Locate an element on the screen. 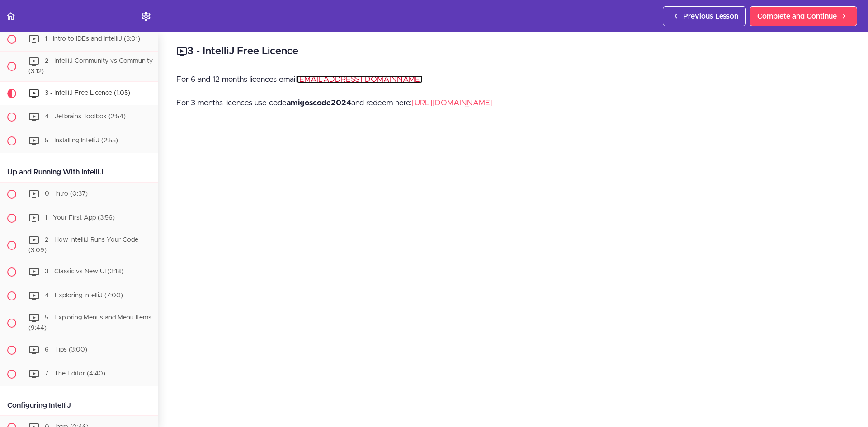  p: For 6 and 12 months licences email is located at coordinates (513, 80).